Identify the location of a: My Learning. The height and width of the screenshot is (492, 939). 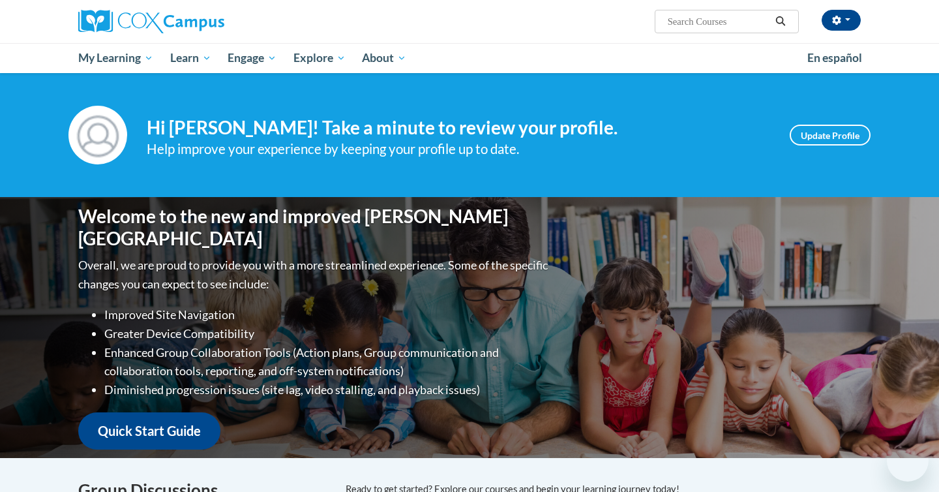
(115, 58).